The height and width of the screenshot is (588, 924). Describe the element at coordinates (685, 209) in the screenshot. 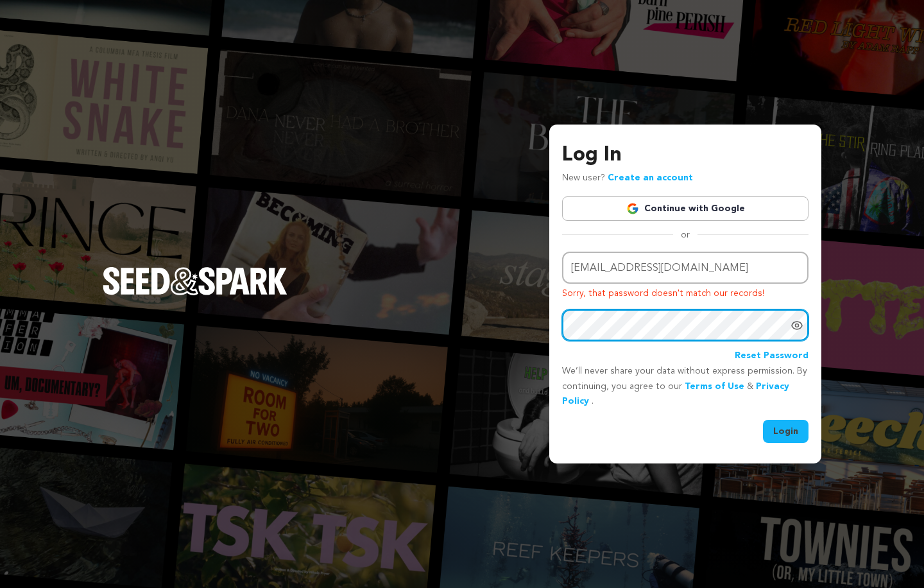

I see `a: Continue with Google` at that location.